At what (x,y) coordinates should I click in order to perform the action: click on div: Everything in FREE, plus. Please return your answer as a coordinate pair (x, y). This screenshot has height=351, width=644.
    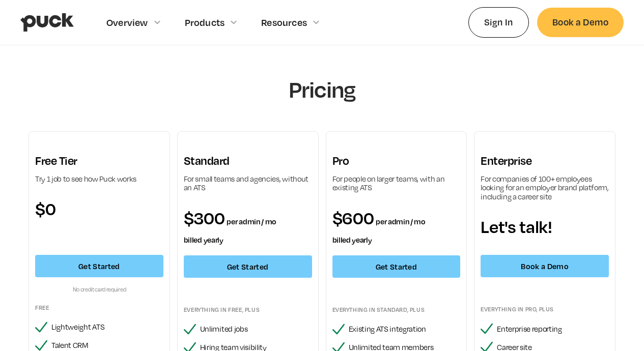
    Looking at the image, I should click on (248, 310).